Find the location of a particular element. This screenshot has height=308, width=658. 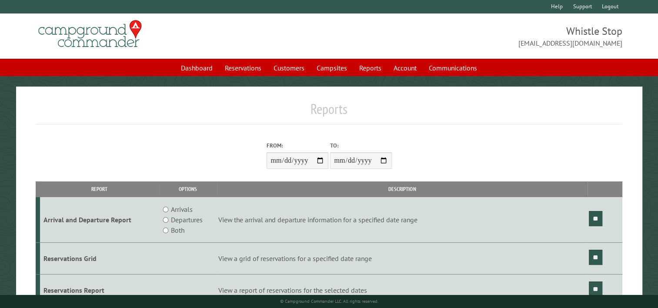

a: Reservations is located at coordinates (243, 68).